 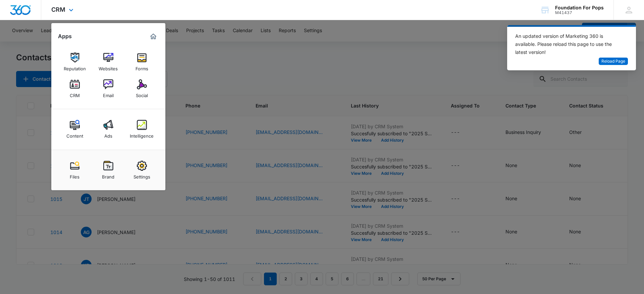 What do you see at coordinates (64, 36) in the screenshot?
I see `h2: Apps` at bounding box center [64, 36].